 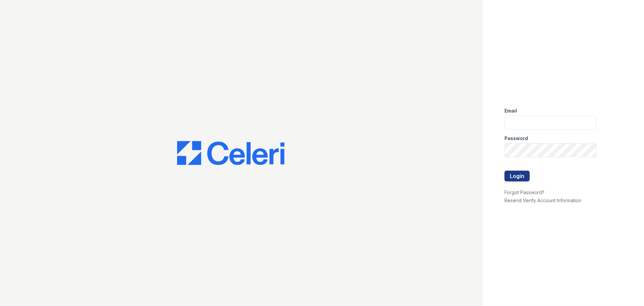 I want to click on button: Login, so click(x=517, y=176).